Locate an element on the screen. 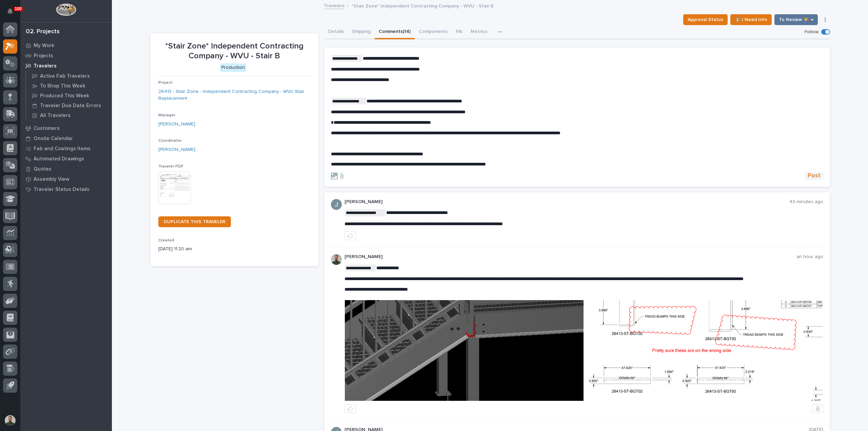 The image size is (868, 431). a: Assembly View is located at coordinates (66, 179).